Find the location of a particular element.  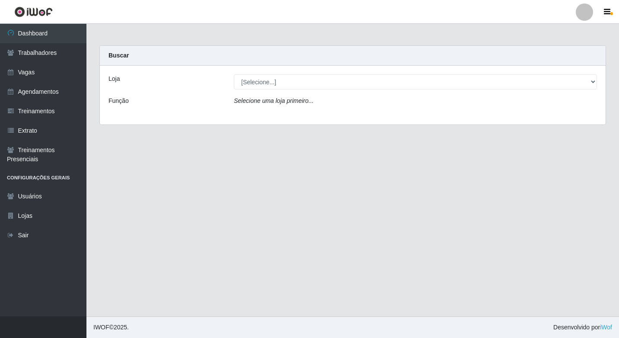

a: iWof is located at coordinates (606, 327).